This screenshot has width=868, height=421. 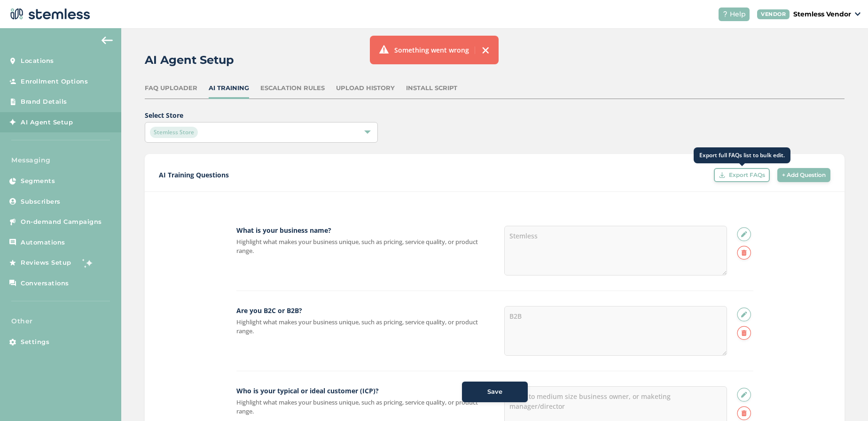 I want to click on span: Conversations, so click(x=44, y=284).